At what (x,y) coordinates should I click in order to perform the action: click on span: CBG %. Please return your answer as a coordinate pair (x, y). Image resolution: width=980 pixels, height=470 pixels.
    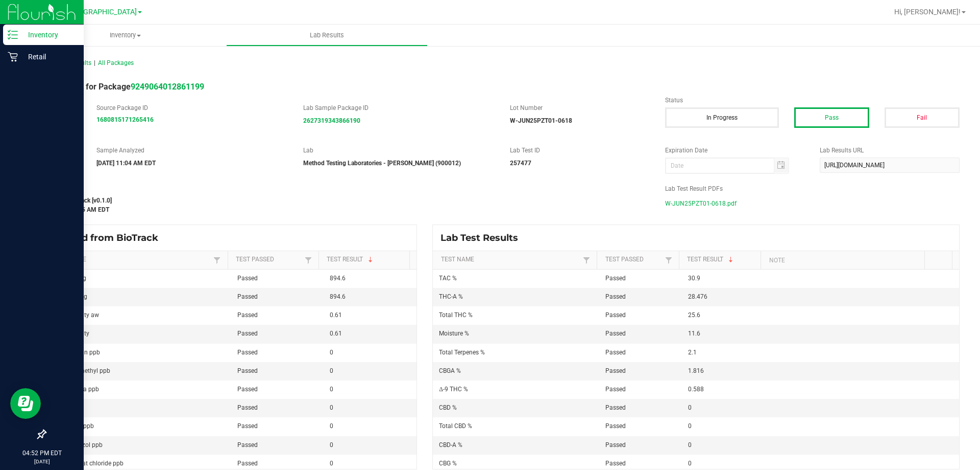
    Looking at the image, I should click on (448, 463).